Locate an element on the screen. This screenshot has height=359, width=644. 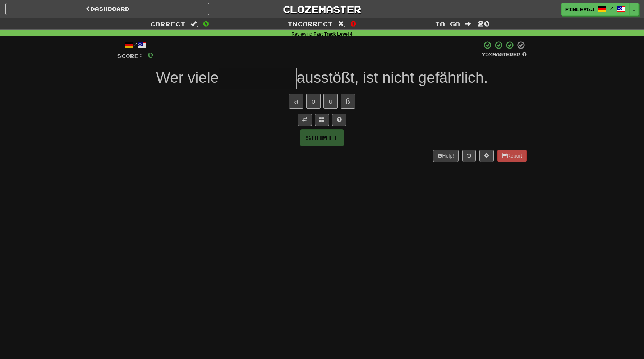
span: Wer viele is located at coordinates (187, 78).